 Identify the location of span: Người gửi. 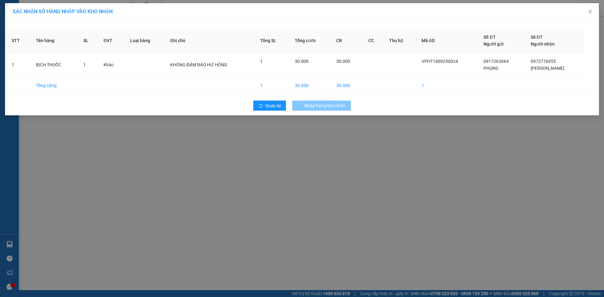
(493, 44).